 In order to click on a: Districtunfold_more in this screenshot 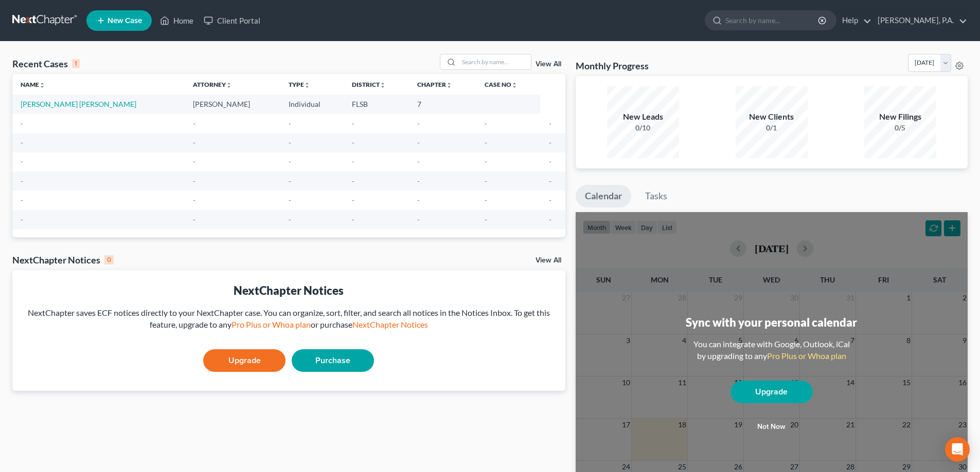, I will do `click(369, 85)`.